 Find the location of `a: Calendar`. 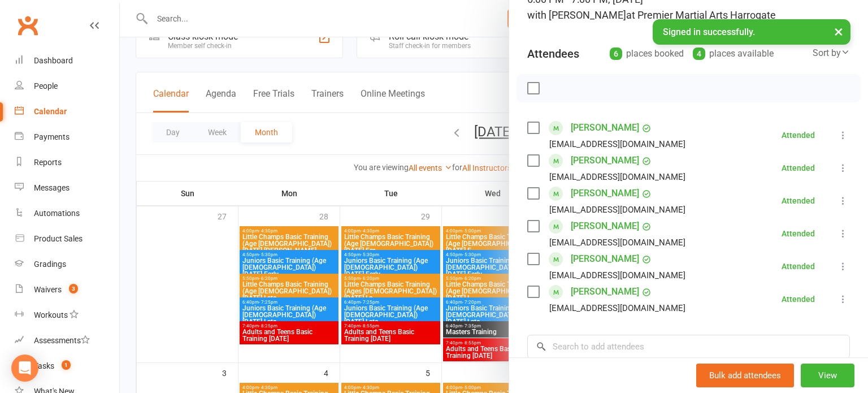

a: Calendar is located at coordinates (67, 112).